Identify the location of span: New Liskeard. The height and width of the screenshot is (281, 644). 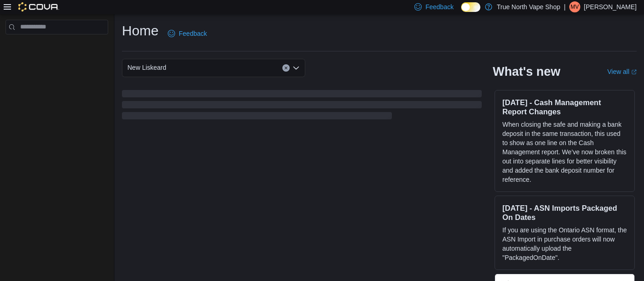
(147, 67).